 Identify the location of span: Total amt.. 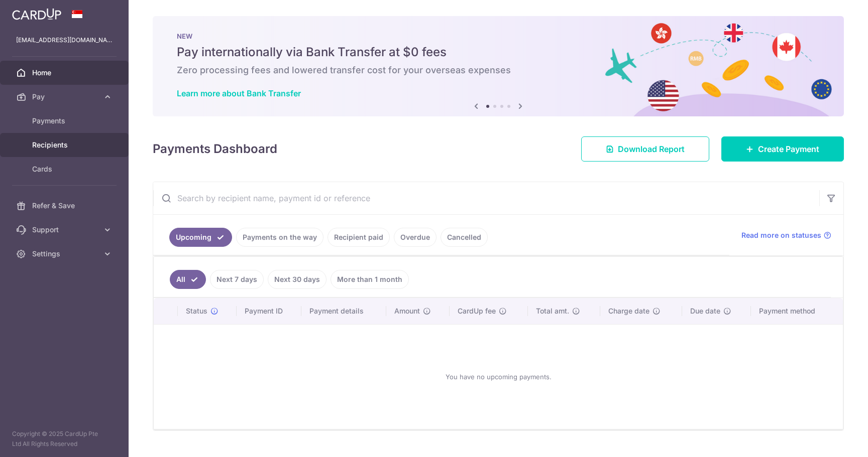
(552, 311).